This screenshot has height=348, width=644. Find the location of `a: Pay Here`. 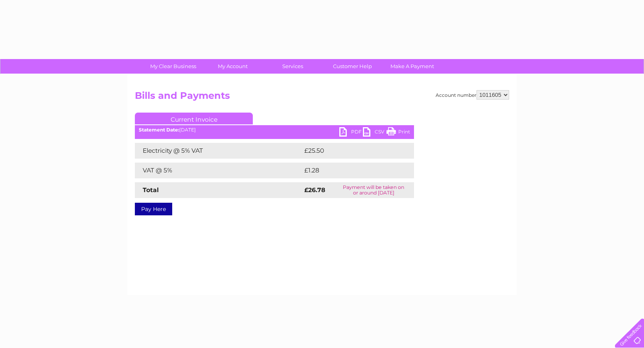

a: Pay Here is located at coordinates (153, 209).